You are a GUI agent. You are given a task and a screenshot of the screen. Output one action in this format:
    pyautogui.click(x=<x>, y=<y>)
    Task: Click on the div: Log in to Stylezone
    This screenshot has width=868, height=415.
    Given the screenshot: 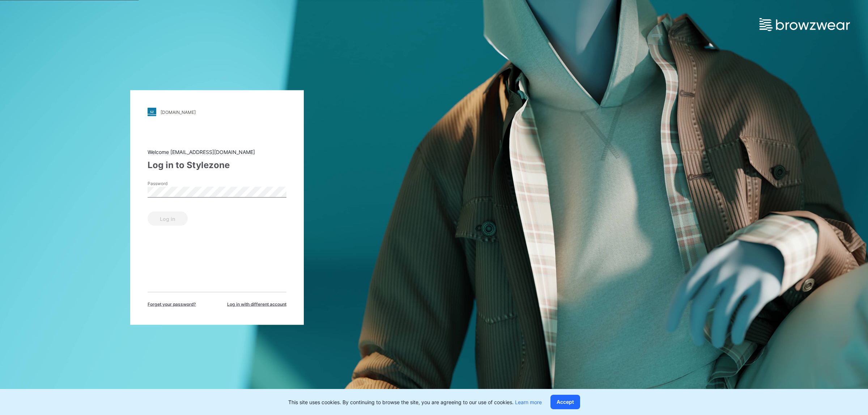 What is the action you would take?
    pyautogui.click(x=217, y=165)
    